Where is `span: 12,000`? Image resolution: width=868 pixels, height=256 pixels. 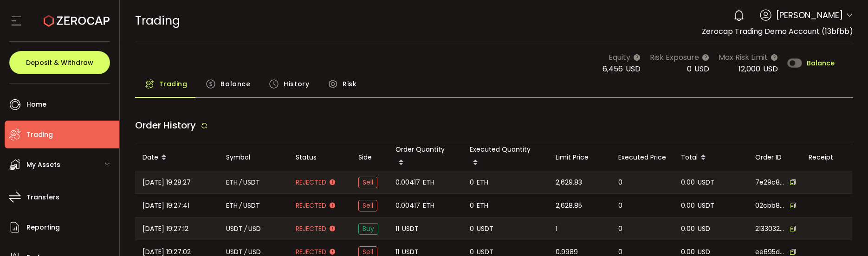 span: 12,000 is located at coordinates (750, 68).